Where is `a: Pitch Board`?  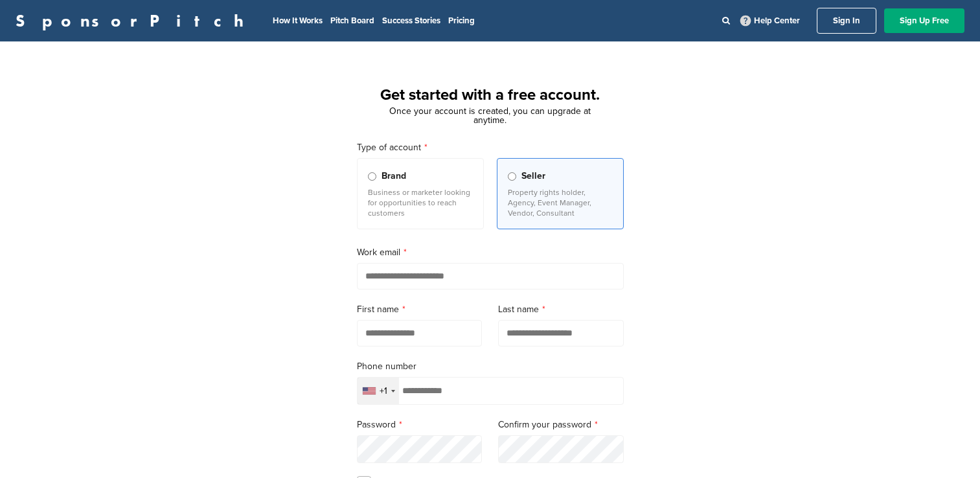
a: Pitch Board is located at coordinates (352, 21).